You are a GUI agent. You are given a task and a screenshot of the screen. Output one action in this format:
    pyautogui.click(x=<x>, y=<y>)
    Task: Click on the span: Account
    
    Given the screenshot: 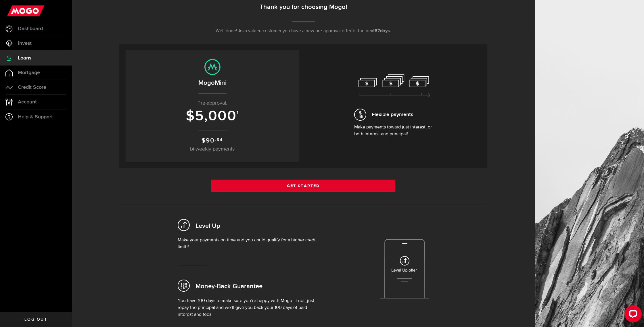 What is the action you would take?
    pyautogui.click(x=27, y=102)
    